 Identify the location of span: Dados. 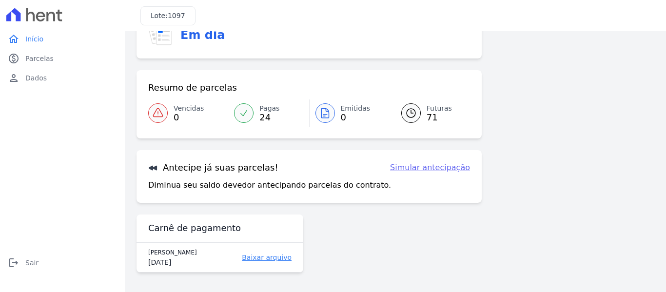
(36, 78).